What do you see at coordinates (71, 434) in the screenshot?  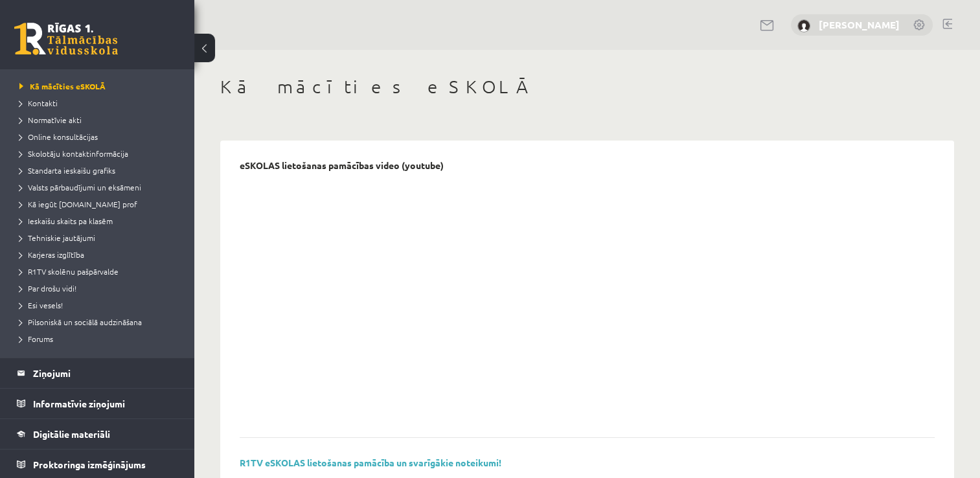 I see `span: Digitālie materiāli` at bounding box center [71, 434].